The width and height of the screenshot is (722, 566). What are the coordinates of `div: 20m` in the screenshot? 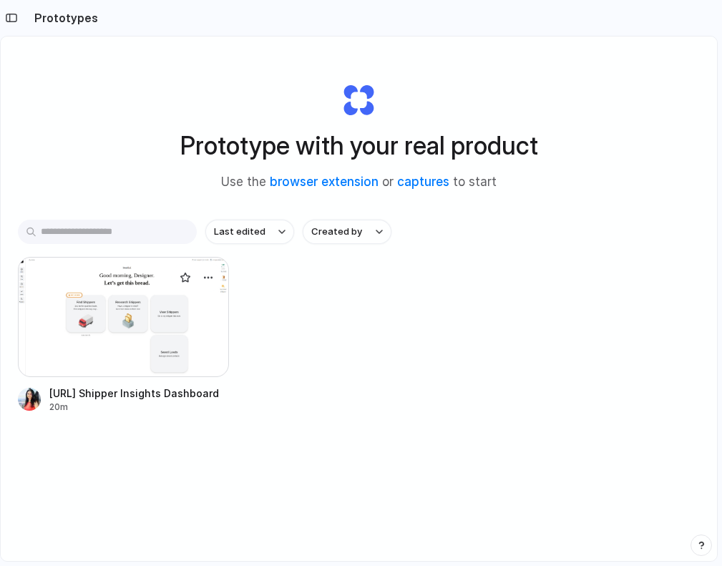 It's located at (134, 407).